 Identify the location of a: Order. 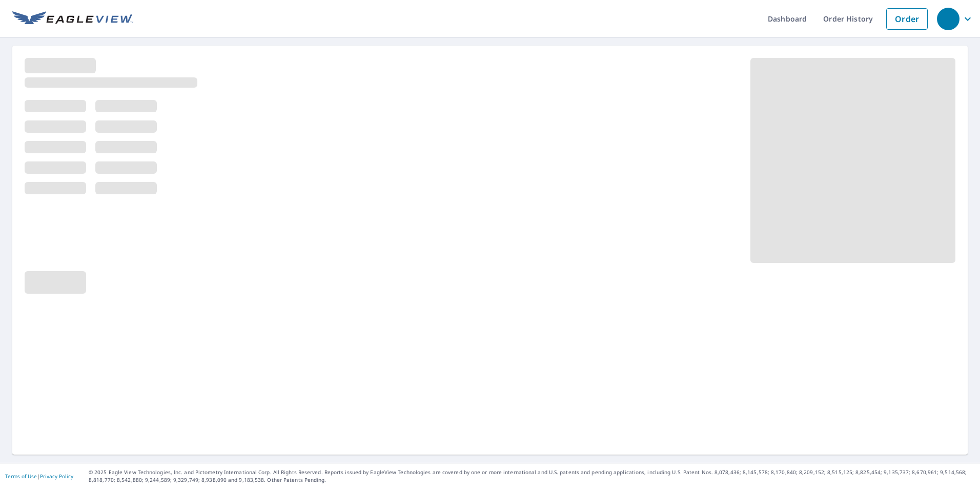
(906, 19).